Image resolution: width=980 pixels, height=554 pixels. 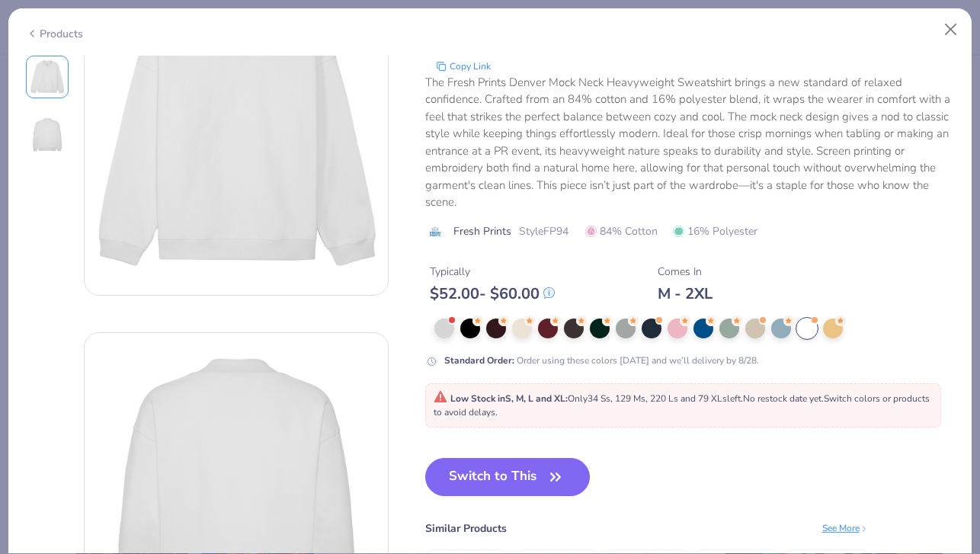 What do you see at coordinates (54, 34) in the screenshot?
I see `div: Products` at bounding box center [54, 34].